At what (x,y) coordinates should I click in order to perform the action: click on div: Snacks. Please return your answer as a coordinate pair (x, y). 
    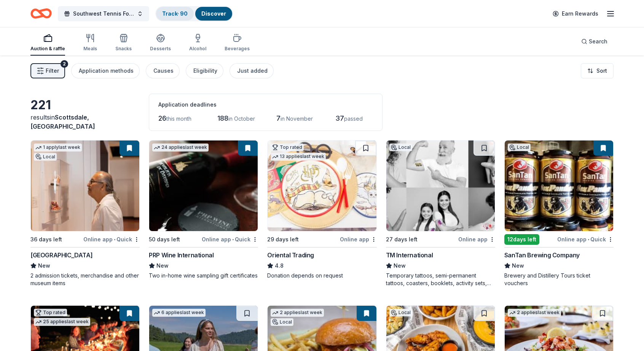
    Looking at the image, I should click on (123, 49).